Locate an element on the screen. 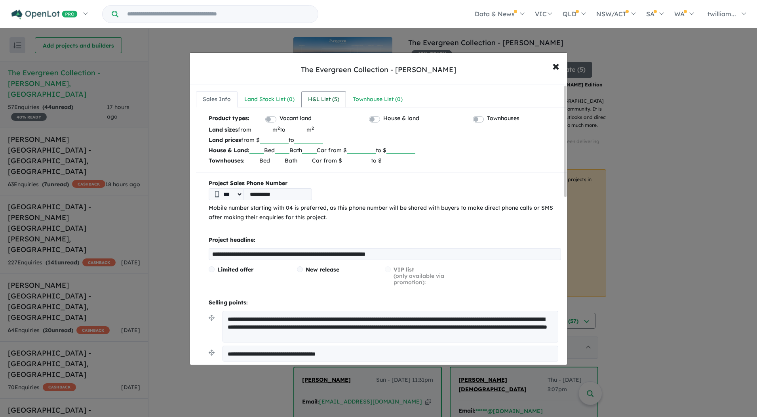 The image size is (757, 417). img: Openlot PRO Logo White is located at coordinates (44, 14).